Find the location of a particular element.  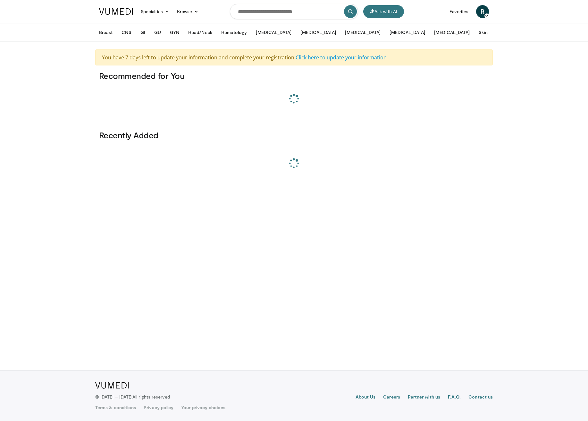

a: About Us is located at coordinates (366, 397).